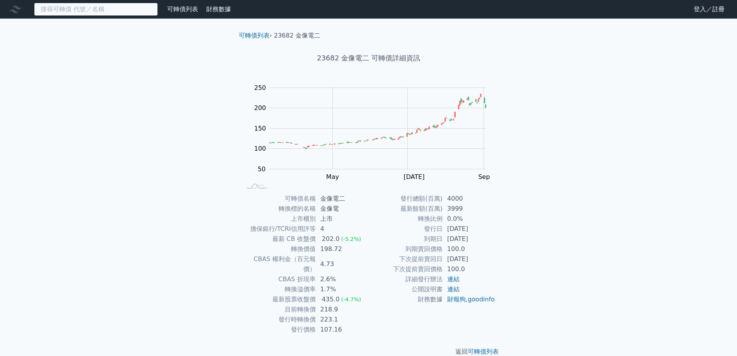 This screenshot has height=356, width=737. I want to click on tspan: 200, so click(260, 108).